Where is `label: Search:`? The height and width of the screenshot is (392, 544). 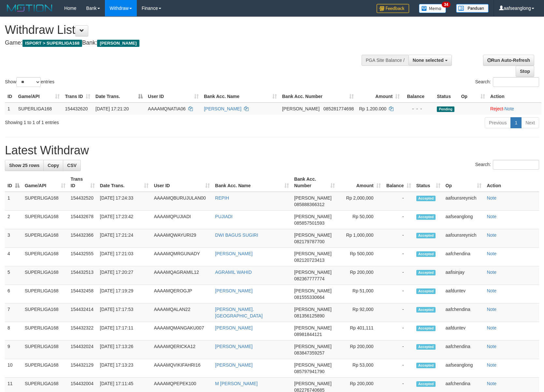
label: Search: is located at coordinates (507, 165).